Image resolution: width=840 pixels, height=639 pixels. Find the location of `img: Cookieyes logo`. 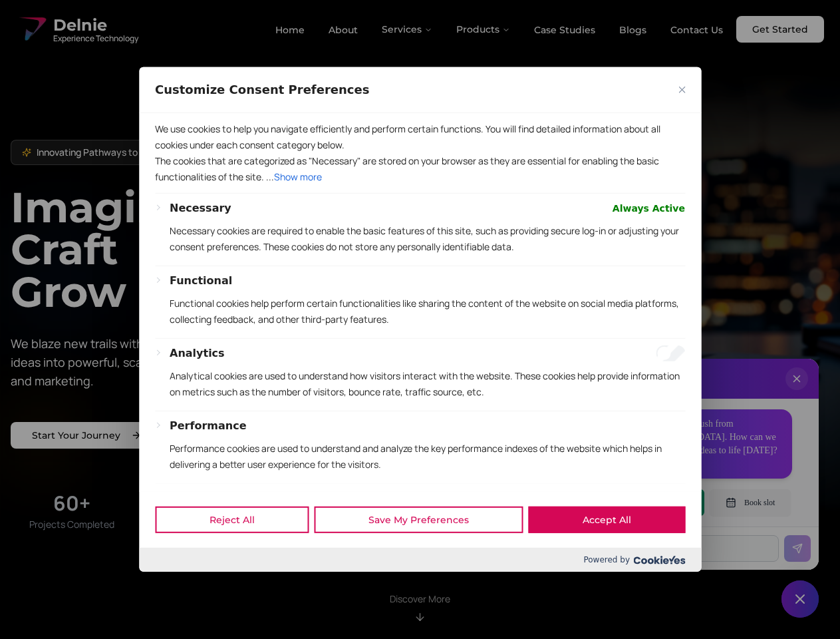

img: Cookieyes logo is located at coordinates (659, 560).